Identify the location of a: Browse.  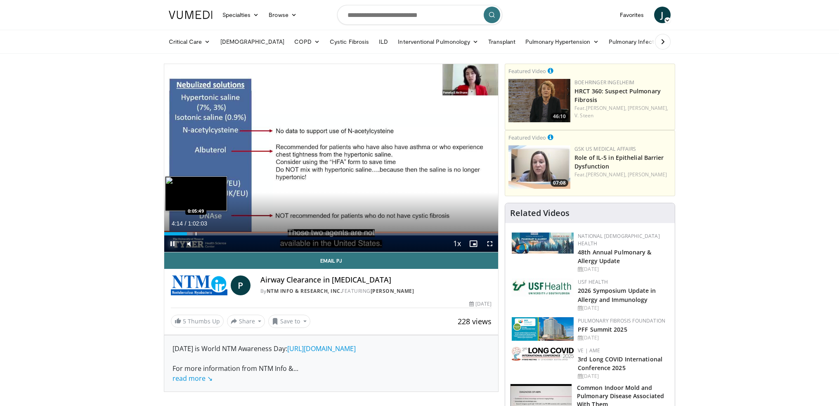
(283, 15).